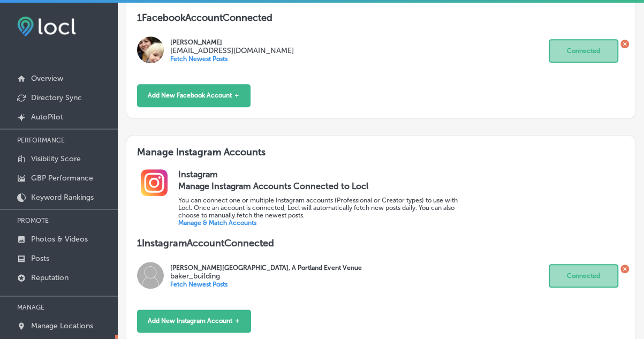 This screenshot has height=339, width=644. I want to click on h3: Manage Instagram Accounts Connected to Locl, so click(323, 186).